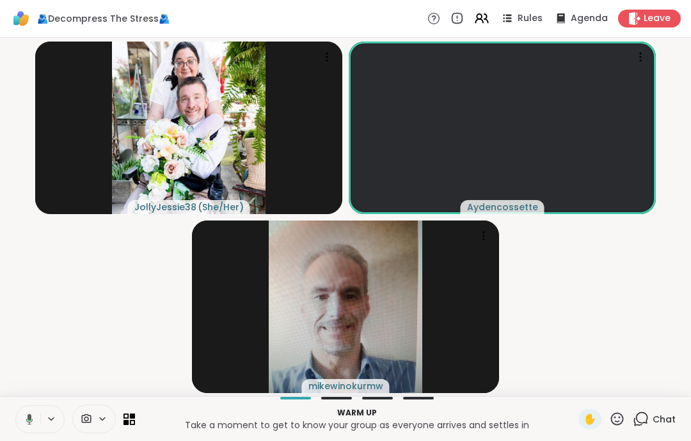 The image size is (691, 441). What do you see at coordinates (165, 207) in the screenshot?
I see `span: JollyJessie38` at bounding box center [165, 207].